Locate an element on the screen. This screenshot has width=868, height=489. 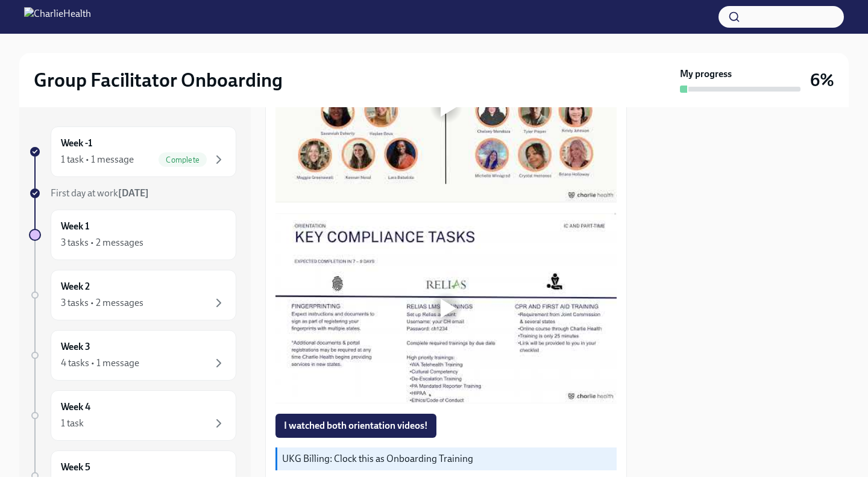
h6: Week -1 is located at coordinates (77, 143).